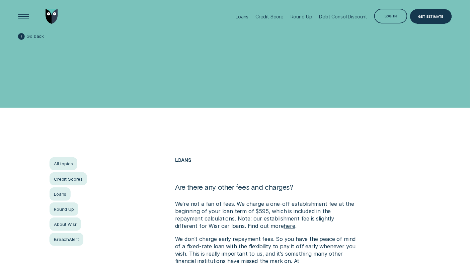  Describe the element at coordinates (66, 239) in the screenshot. I see `div: BreachAlert` at that location.